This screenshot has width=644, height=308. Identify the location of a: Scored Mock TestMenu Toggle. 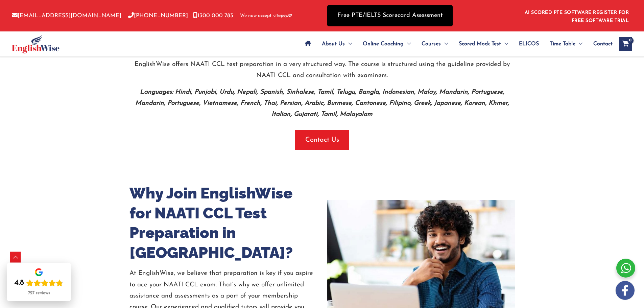
(484, 44).